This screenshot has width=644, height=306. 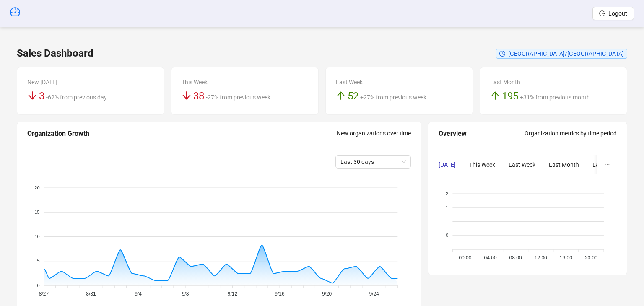 What do you see at coordinates (466, 258) in the screenshot?
I see `tspan: 00:00` at bounding box center [466, 258].